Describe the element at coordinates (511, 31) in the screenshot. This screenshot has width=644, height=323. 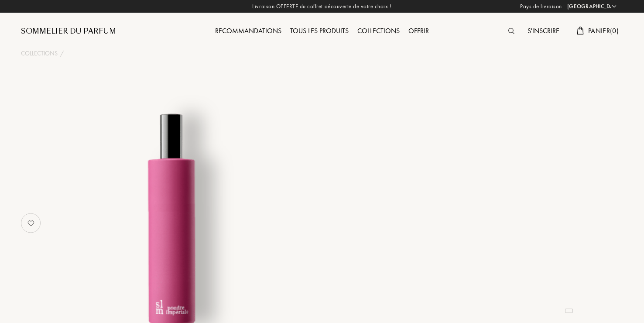
I see `img: search_icn.svg` at that location.